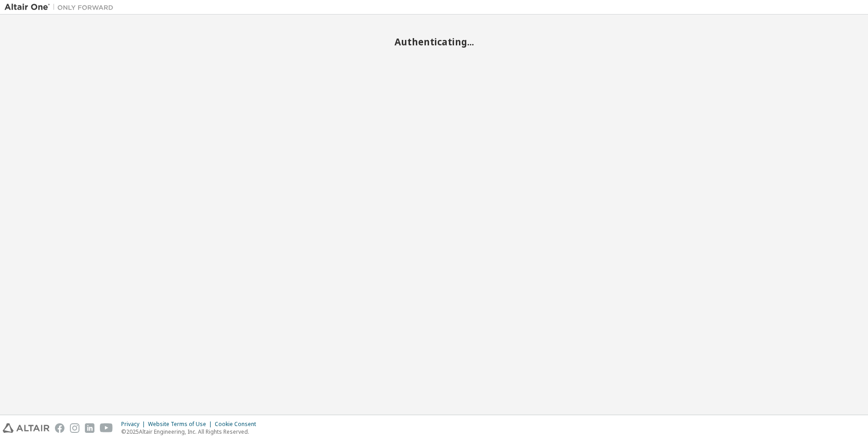 This screenshot has height=441, width=868. I want to click on img: altair_logo.svg, so click(26, 428).